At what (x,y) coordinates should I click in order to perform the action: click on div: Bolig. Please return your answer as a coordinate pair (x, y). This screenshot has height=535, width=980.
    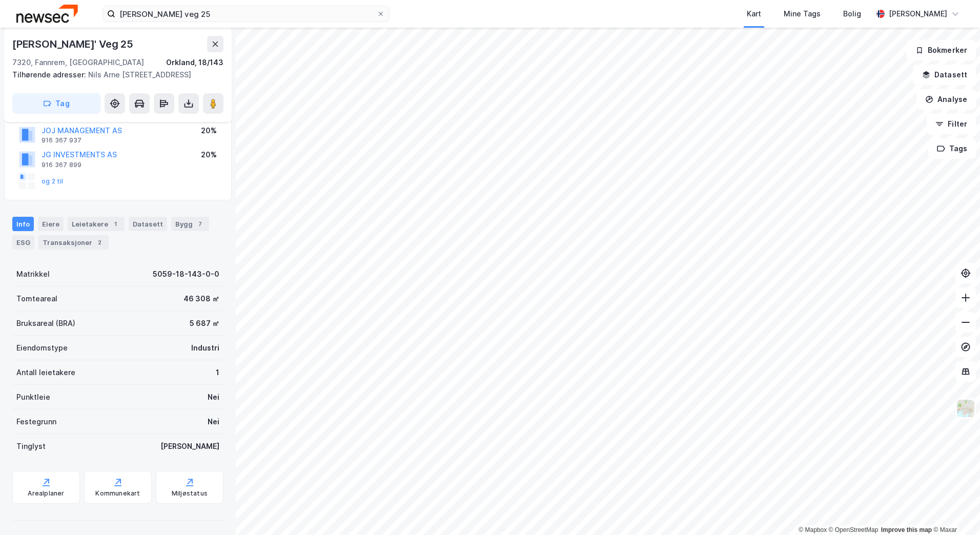
    Looking at the image, I should click on (851, 14).